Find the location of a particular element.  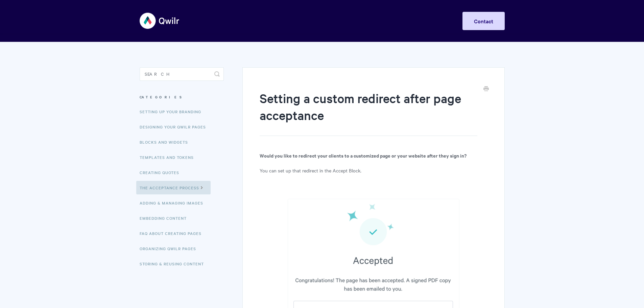

p: You can set up that redirect in the Accept Block. is located at coordinates (374, 171).